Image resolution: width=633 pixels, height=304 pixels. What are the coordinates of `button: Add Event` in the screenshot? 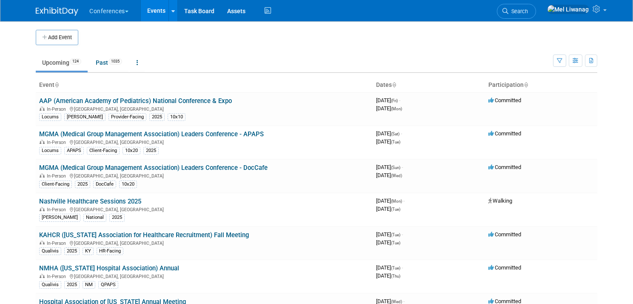 It's located at (57, 37).